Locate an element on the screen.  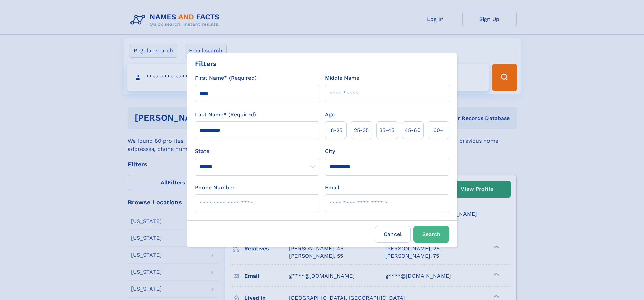
label: City is located at coordinates (330, 151).